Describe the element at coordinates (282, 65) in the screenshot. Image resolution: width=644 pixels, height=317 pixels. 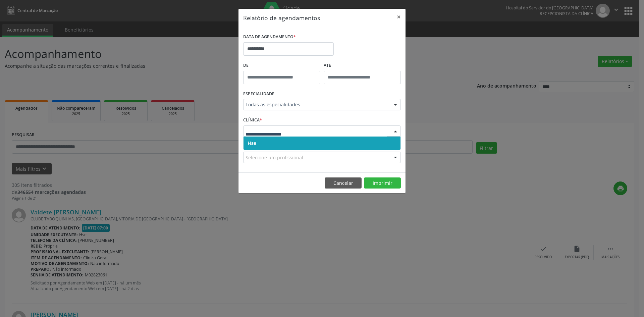
I see `label: De` at that location.